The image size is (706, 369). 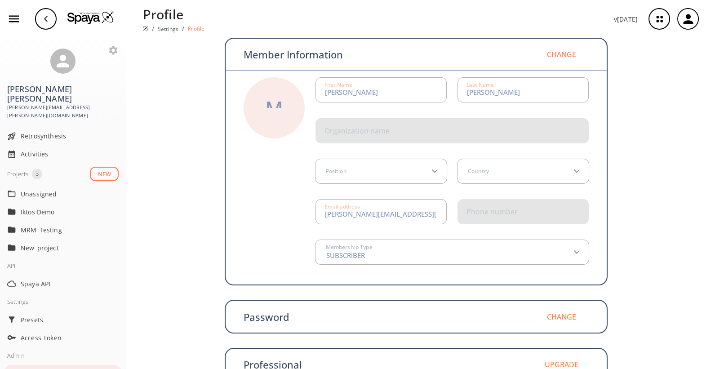 What do you see at coordinates (274, 112) in the screenshot?
I see `label: Select image` at bounding box center [274, 112].